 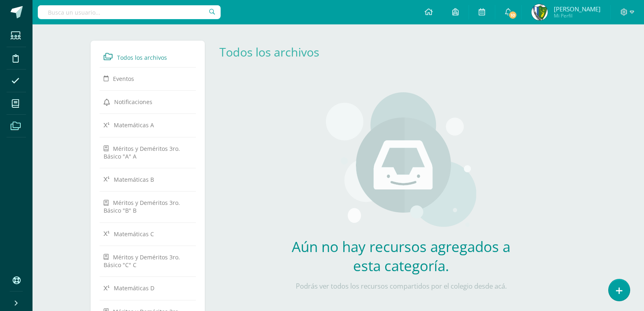 I want to click on span: Matemáticas B, so click(x=133, y=179).